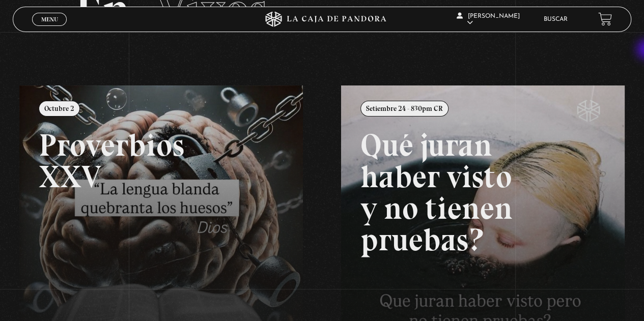  I want to click on a: Buscar, so click(555, 19).